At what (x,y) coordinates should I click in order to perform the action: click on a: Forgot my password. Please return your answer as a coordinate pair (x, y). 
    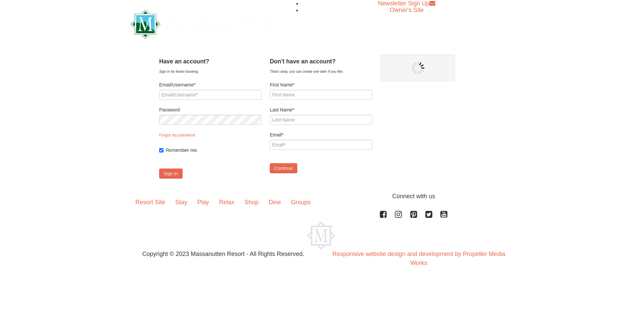
    Looking at the image, I should click on (177, 135).